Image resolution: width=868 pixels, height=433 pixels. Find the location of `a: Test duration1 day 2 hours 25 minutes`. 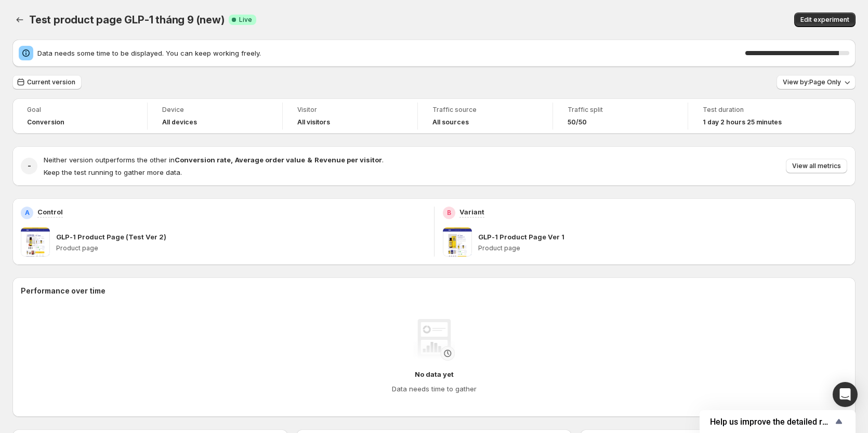

a: Test duration1 day 2 hours 25 minutes is located at coordinates (756, 116).